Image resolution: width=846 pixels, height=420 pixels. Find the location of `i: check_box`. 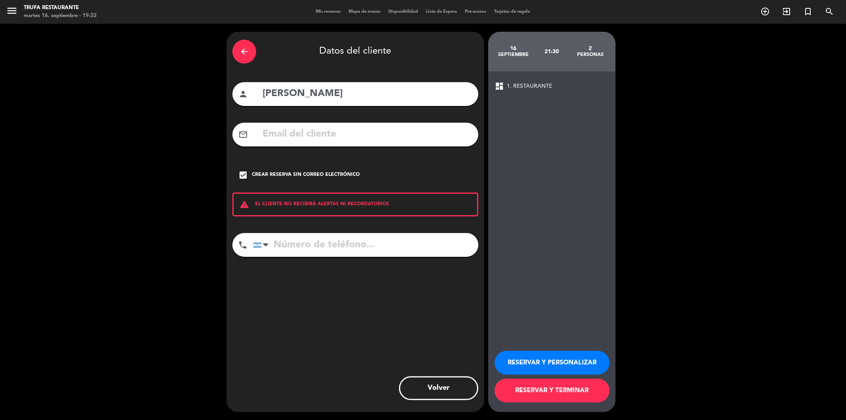

i: check_box is located at coordinates (243, 175).